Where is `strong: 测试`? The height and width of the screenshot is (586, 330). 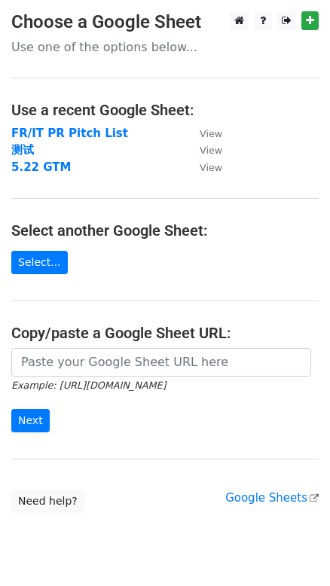
strong: 测试 is located at coordinates (23, 150).